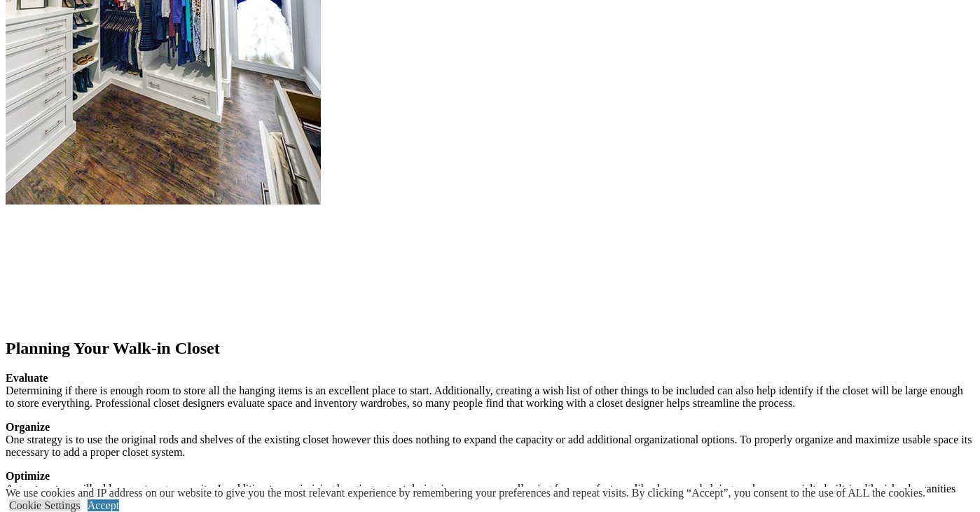 The image size is (980, 512). What do you see at coordinates (490, 391) in the screenshot?
I see `p: Determining if there is enough room to store all the hanging items is an excellent place to start...` at bounding box center [490, 391].